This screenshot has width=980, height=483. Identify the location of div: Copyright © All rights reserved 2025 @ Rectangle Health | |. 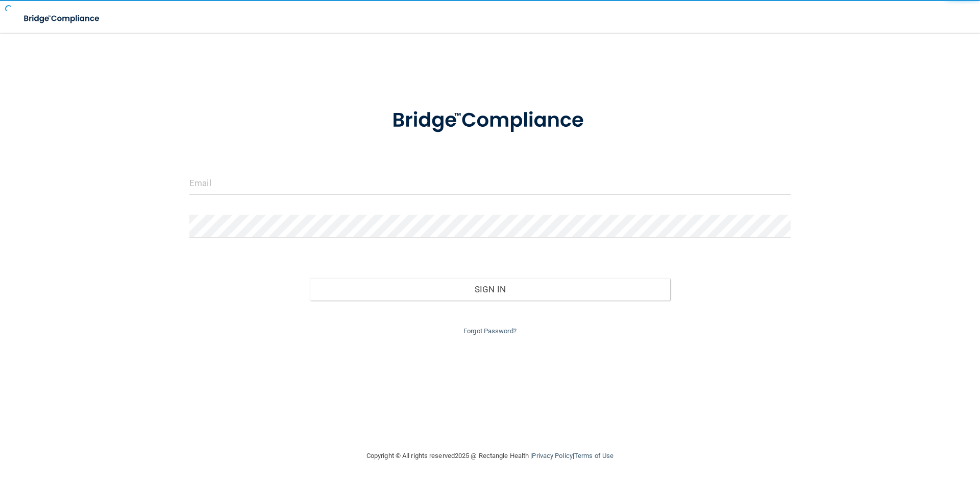
(490, 455).